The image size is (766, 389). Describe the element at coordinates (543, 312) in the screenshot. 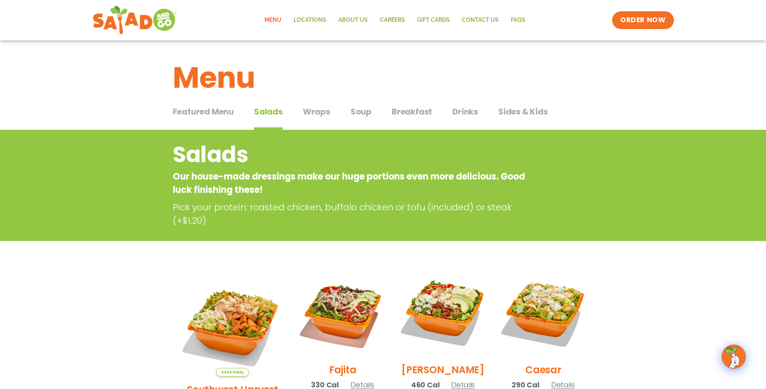

I see `img: Product photo for Caesar Salad` at that location.